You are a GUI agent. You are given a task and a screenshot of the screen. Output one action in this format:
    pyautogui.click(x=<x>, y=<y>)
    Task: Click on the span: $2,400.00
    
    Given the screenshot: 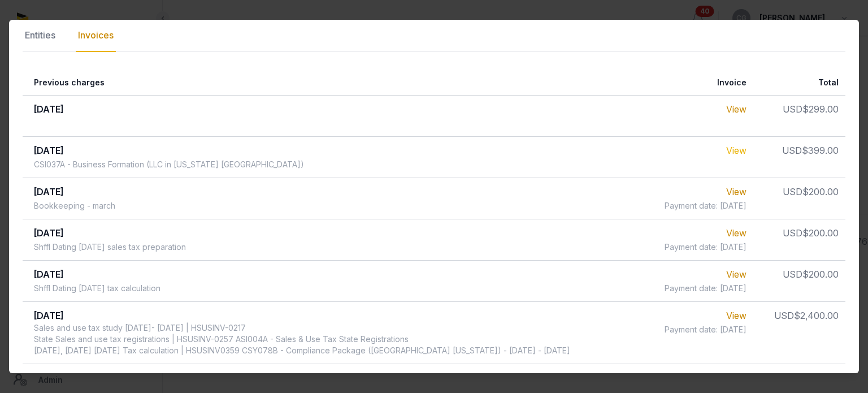 What is the action you would take?
    pyautogui.click(x=816, y=316)
    